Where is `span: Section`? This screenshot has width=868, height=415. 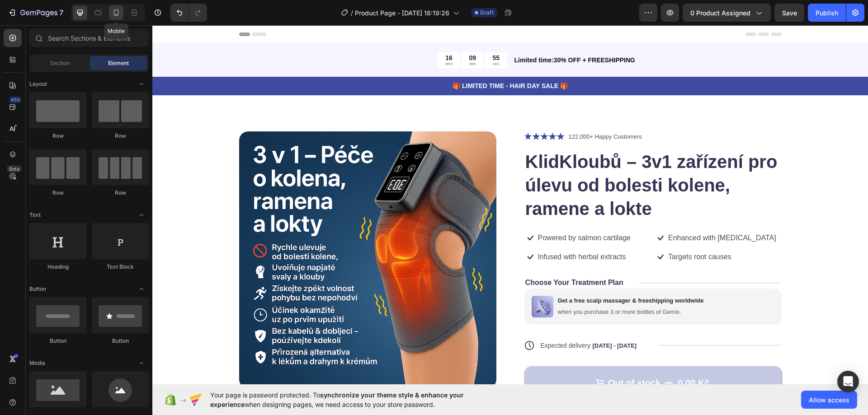 span: Section is located at coordinates (59, 63).